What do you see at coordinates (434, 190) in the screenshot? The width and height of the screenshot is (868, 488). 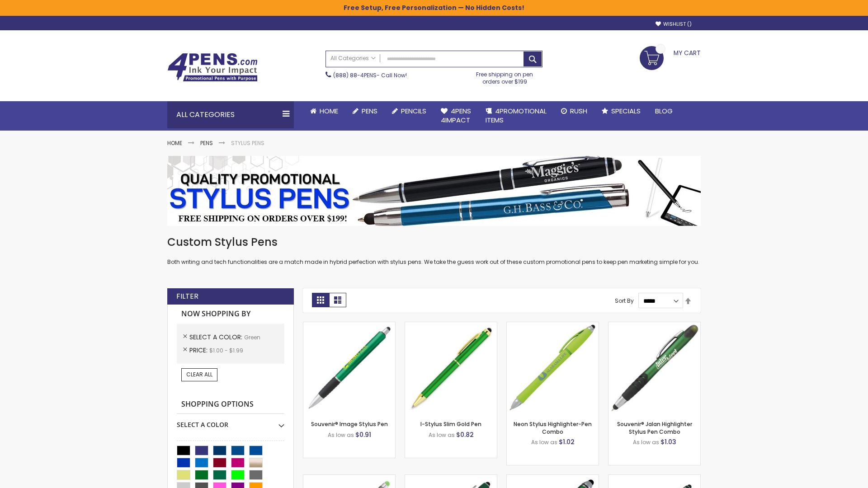 I see `img: Stylus Pens` at bounding box center [434, 190].